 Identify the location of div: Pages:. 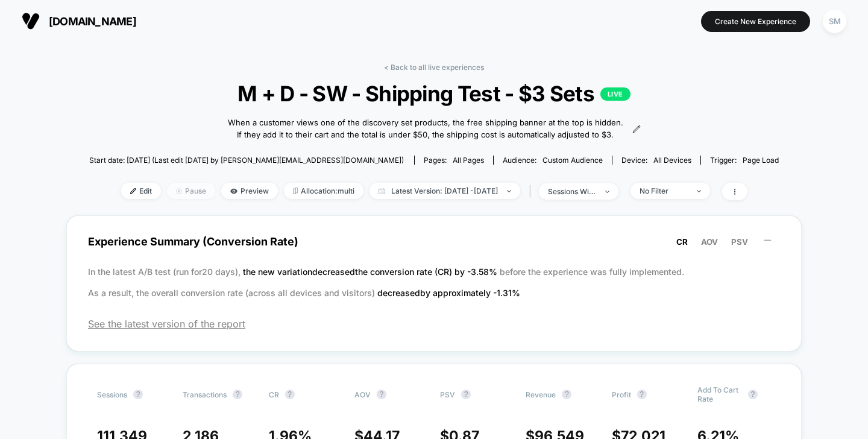
(454, 160).